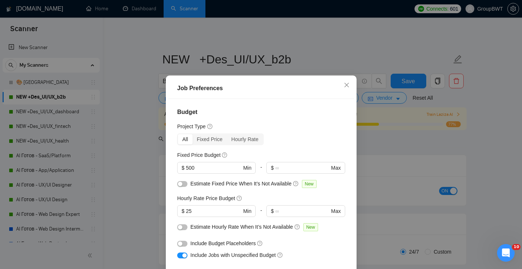 This screenshot has width=522, height=269. I want to click on div: All, so click(185, 139).